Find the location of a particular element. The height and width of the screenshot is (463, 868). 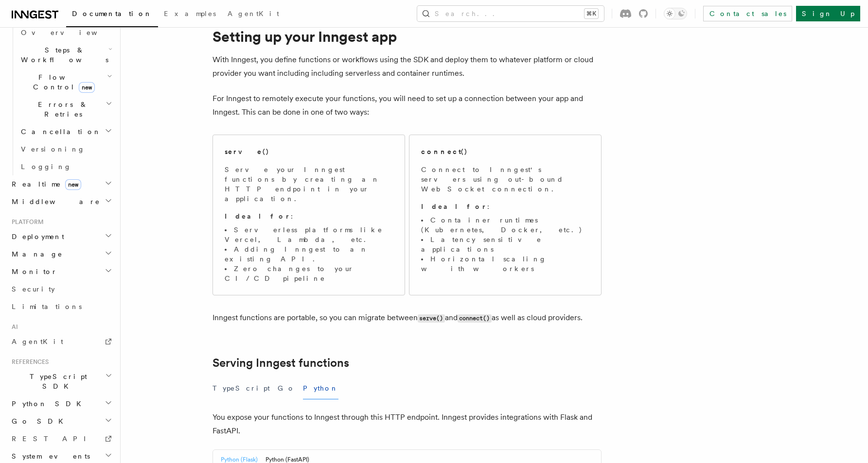

button: Middleware is located at coordinates (61, 202).